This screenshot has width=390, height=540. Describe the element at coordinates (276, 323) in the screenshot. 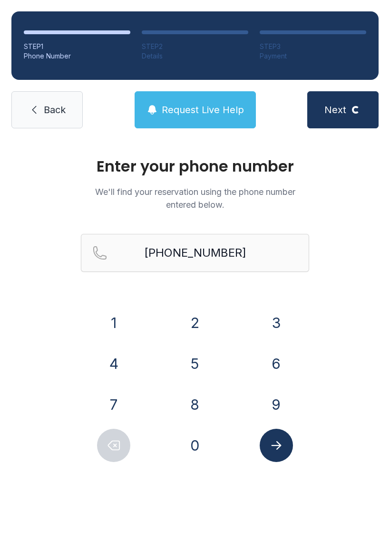

I see `button: 3` at that location.